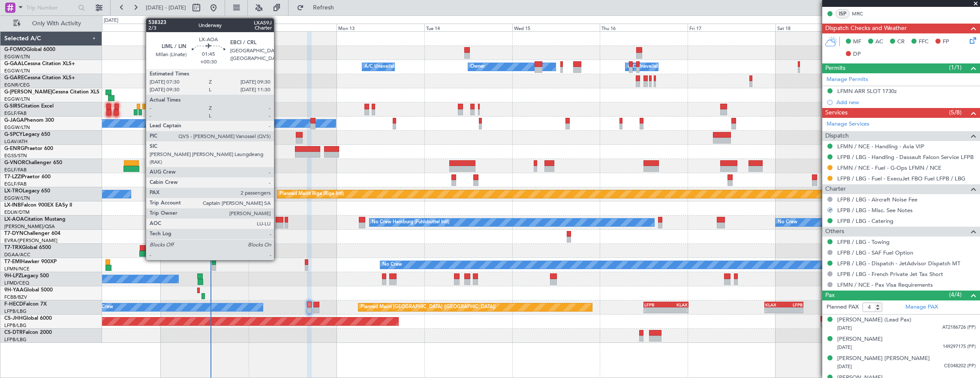 The image size is (980, 378). Describe the element at coordinates (319, 7) in the screenshot. I see `button: Refresh` at that location.